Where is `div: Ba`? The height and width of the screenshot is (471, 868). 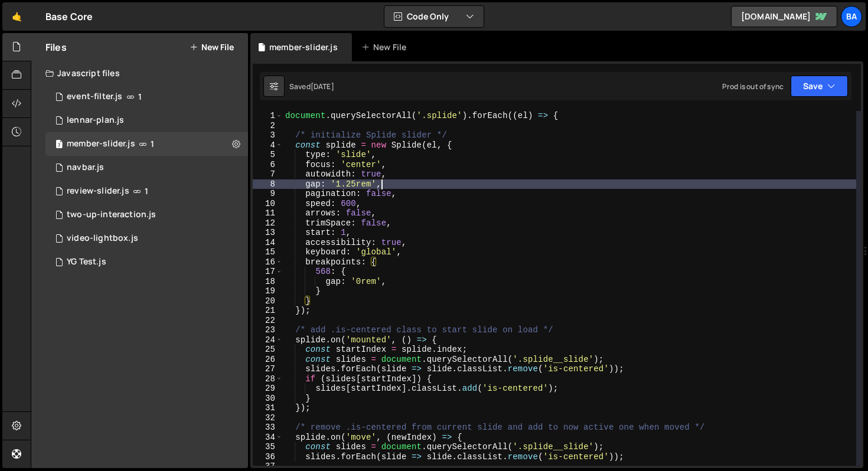
div: Ba is located at coordinates (851, 17).